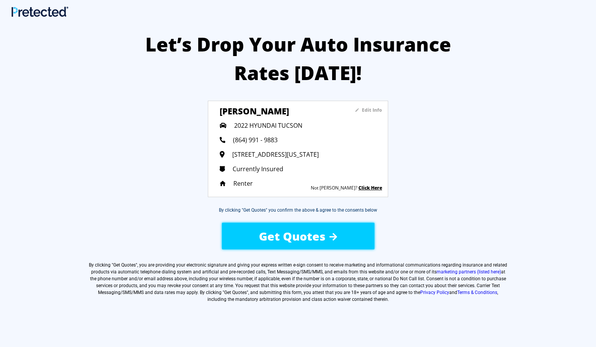 The width and height of the screenshot is (596, 347). Describe the element at coordinates (477, 293) in the screenshot. I see `a: Terms & Conditions` at that location.